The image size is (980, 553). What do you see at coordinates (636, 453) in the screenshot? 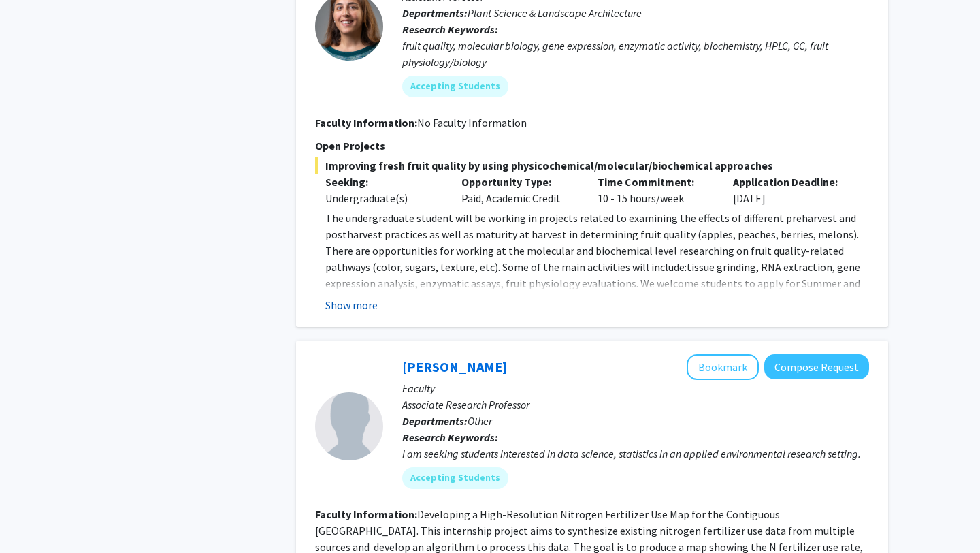
I see `div: I am seeking students interested in data science, statistics in an applied environmental research...` at bounding box center [636, 453].